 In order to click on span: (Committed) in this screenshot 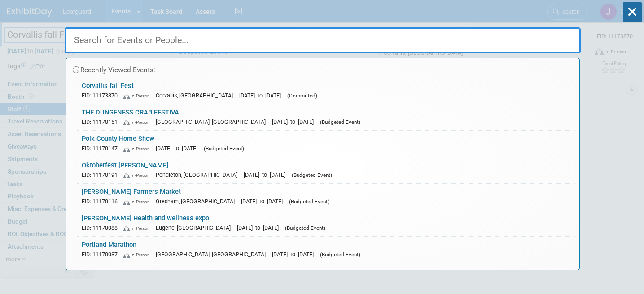, I will do `click(302, 96)`.